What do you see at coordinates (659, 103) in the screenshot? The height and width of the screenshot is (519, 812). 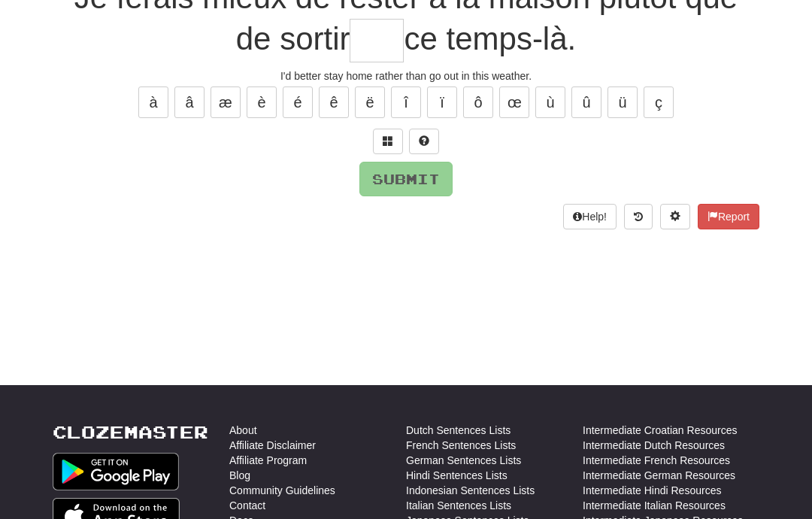 I see `button: ç` at bounding box center [659, 103].